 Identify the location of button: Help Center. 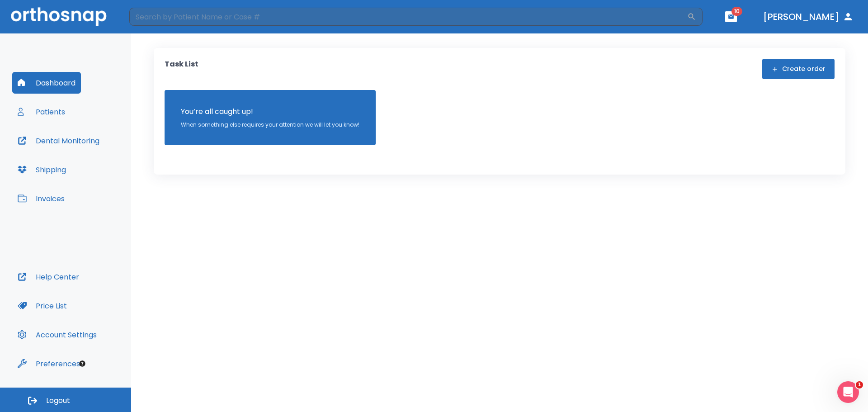
(49, 277).